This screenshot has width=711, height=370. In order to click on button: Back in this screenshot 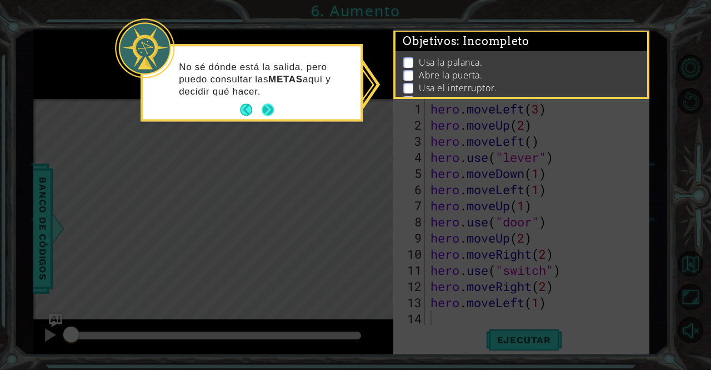, I will do `click(251, 110)`.